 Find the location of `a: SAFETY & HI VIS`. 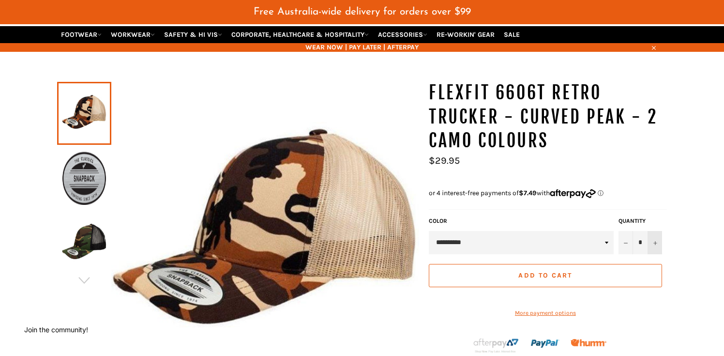

a: SAFETY & HI VIS is located at coordinates (193, 34).